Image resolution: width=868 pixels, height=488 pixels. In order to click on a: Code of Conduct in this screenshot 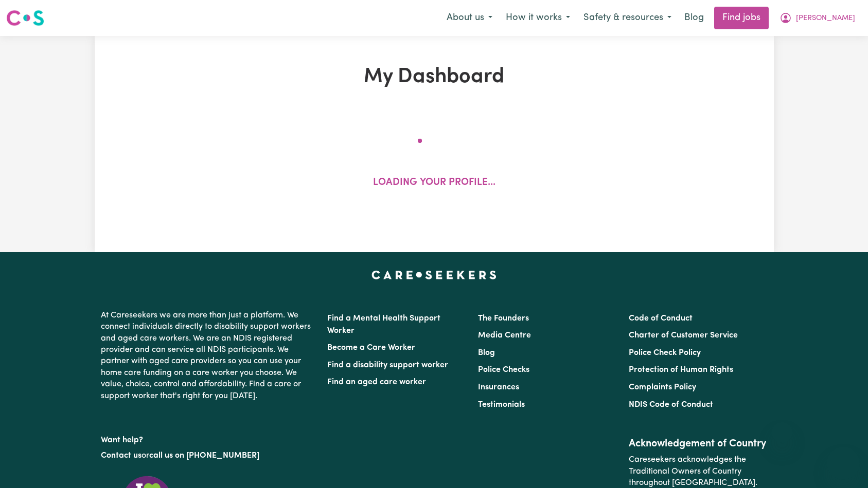, I will do `click(660, 319)`.